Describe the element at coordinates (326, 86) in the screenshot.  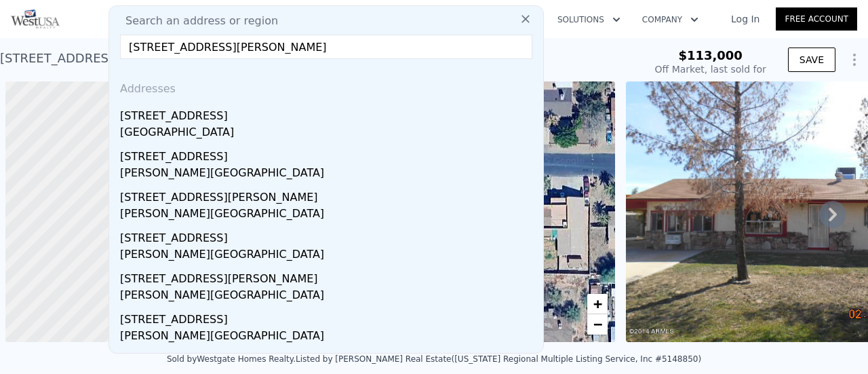
I see `div: Addresses` at that location.